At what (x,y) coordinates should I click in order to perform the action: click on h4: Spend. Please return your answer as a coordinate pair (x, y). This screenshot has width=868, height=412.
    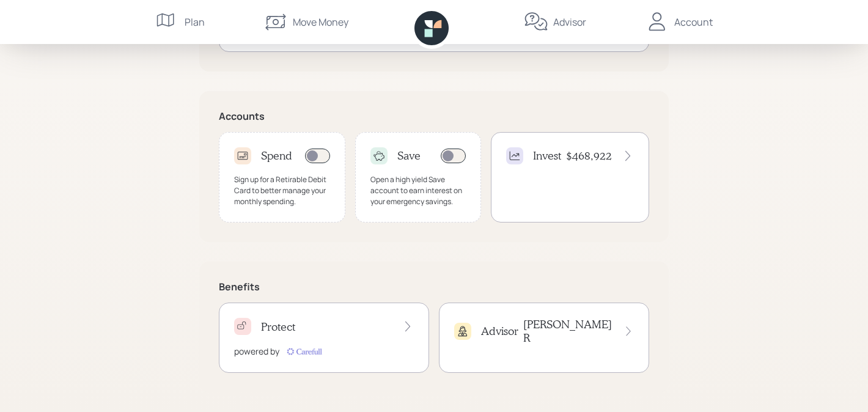
    Looking at the image, I should click on (276, 156).